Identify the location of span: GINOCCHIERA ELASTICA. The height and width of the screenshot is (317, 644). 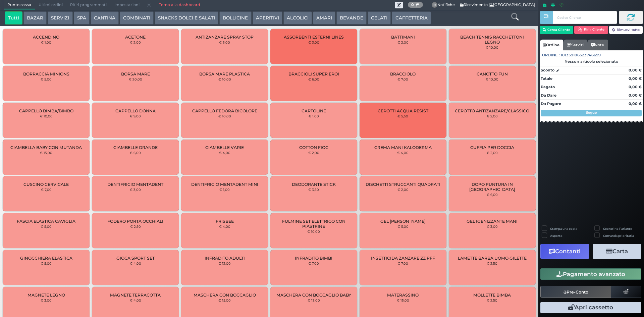
(46, 258).